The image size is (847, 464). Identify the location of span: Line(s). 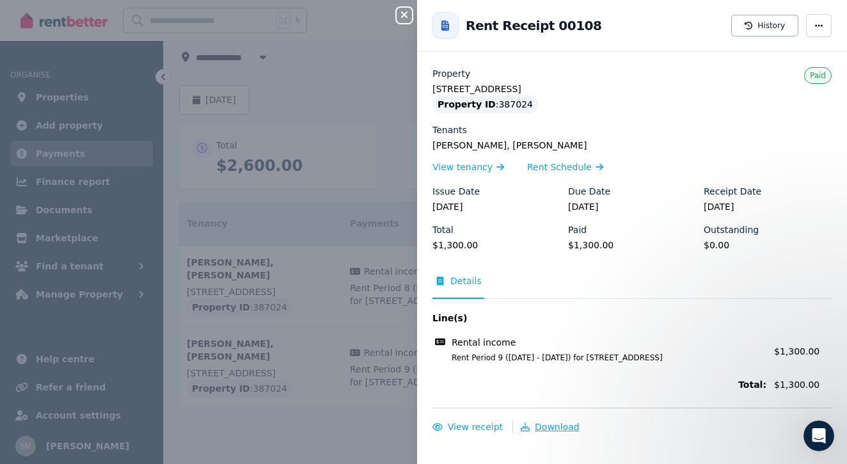
(599, 318).